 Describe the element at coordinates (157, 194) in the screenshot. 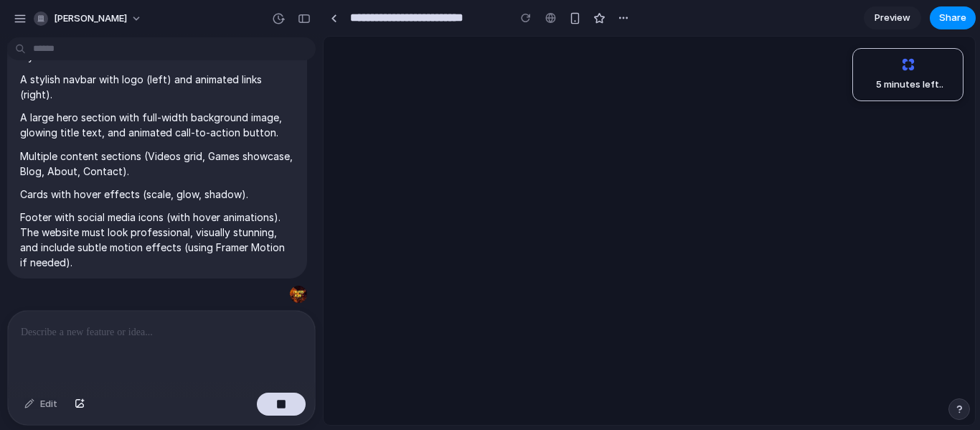

I see `p: Cards with hover effects (scale, glow, shadow).` at that location.